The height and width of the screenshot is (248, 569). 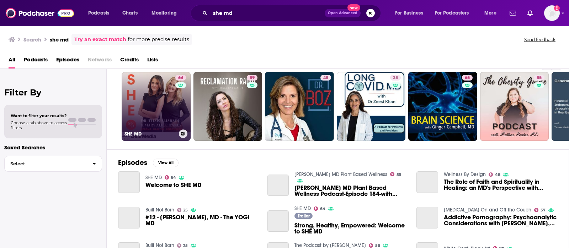 I want to click on span: Choose a tab above to access filters., so click(x=39, y=125).